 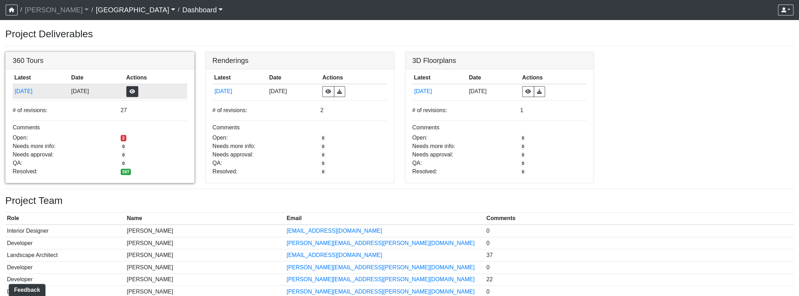 What do you see at coordinates (65, 219) in the screenshot?
I see `th: Role` at bounding box center [65, 219].